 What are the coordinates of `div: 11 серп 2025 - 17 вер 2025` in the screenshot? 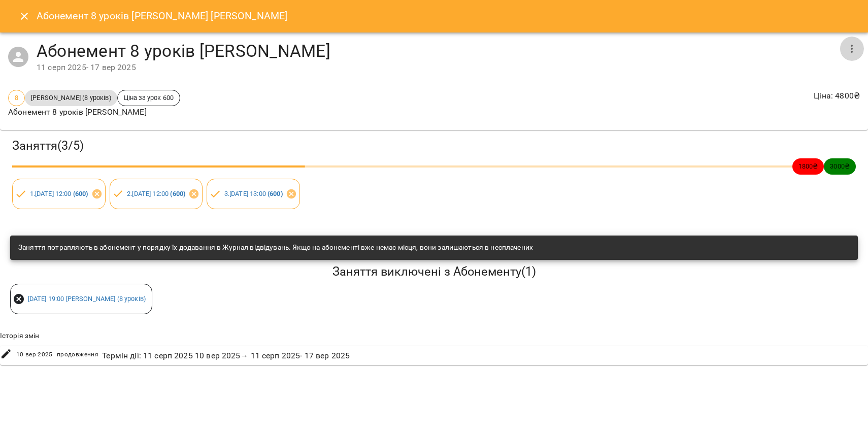 It's located at (438, 68).